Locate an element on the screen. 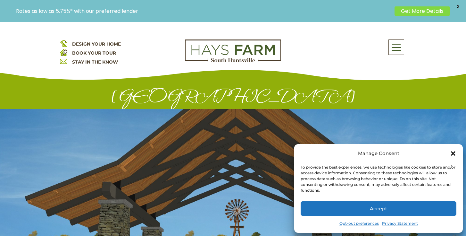 The height and width of the screenshot is (236, 466). a: DESIGN YOUR HOME is located at coordinates (96, 44).